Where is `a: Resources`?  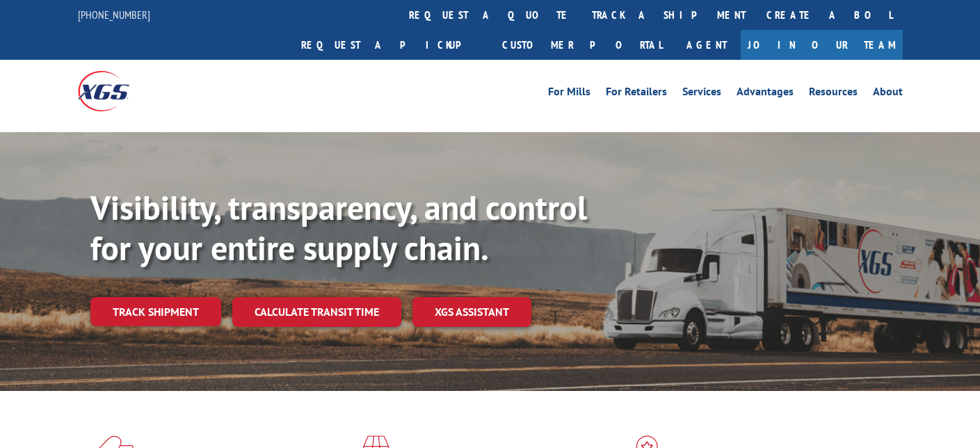 a: Resources is located at coordinates (833, 94).